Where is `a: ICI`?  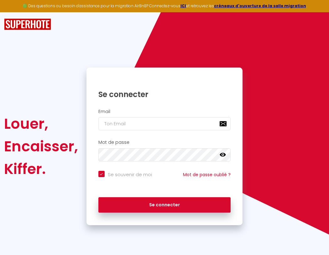 a: ICI is located at coordinates (183, 6).